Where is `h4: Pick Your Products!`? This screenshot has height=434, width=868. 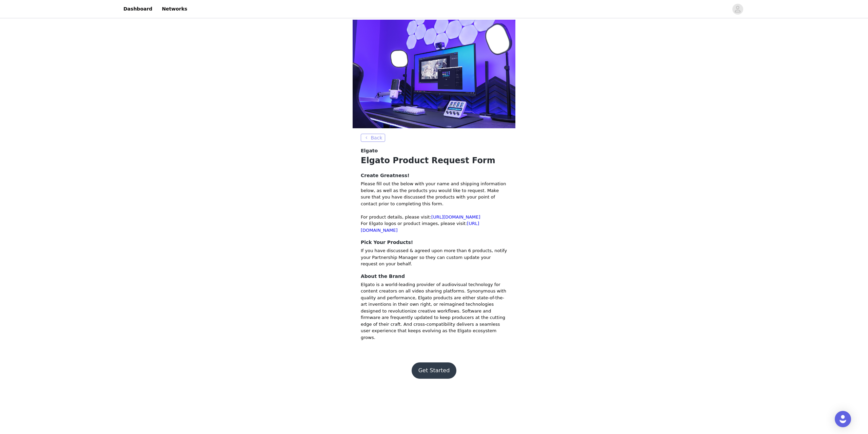
h4: Pick Your Products! is located at coordinates (434, 242).